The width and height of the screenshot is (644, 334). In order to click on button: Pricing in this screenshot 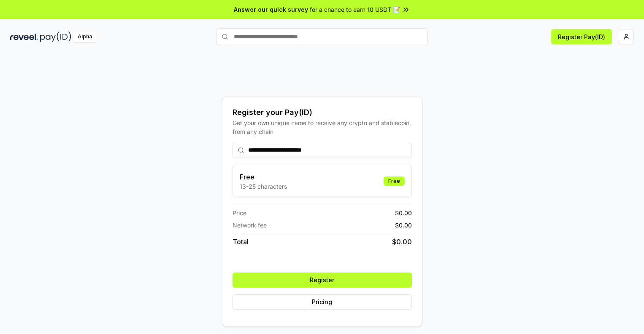, I will do `click(322, 303)`.